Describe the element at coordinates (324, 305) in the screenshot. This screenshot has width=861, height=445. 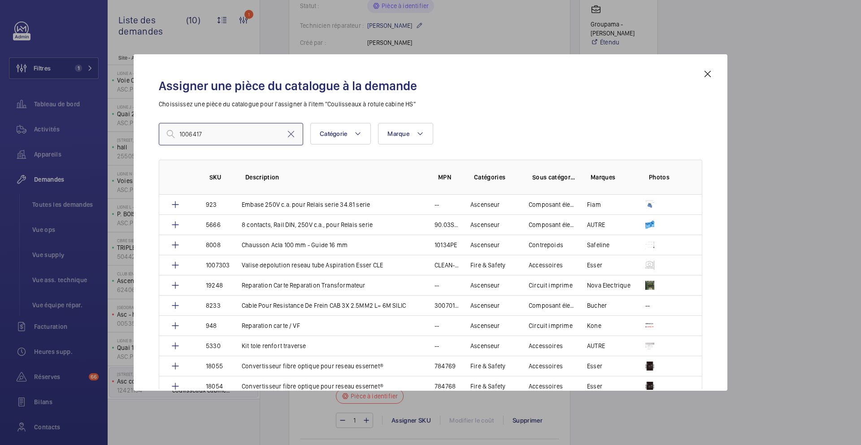
I see `p: Cable Pour Resistance De Frein CAB 3X 2.5MM2 L= 6M SILIC` at that location.